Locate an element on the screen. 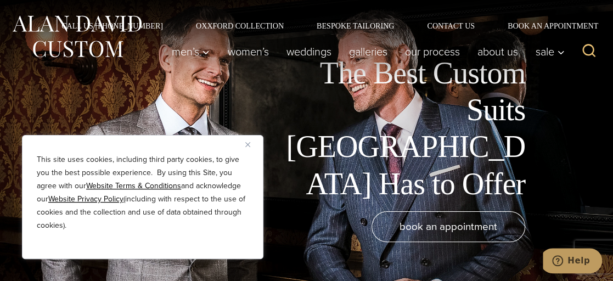 This screenshot has height=281, width=613. p: This site uses cookies, including third party cookies, to give you the best possible experience. ... is located at coordinates (143, 192).